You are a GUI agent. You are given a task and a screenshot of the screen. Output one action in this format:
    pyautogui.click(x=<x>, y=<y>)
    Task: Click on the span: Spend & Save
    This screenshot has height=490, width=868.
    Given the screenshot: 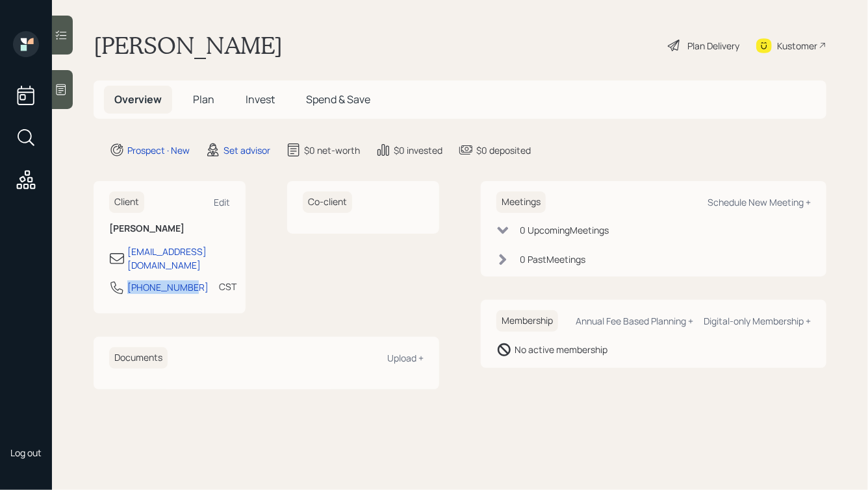 What is the action you would take?
    pyautogui.click(x=338, y=100)
    